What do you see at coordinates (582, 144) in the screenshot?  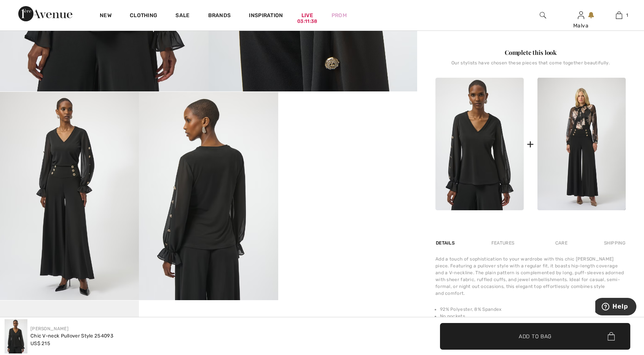 I see `img: High-Waisted Formal Trousers Style 254178` at bounding box center [582, 144].